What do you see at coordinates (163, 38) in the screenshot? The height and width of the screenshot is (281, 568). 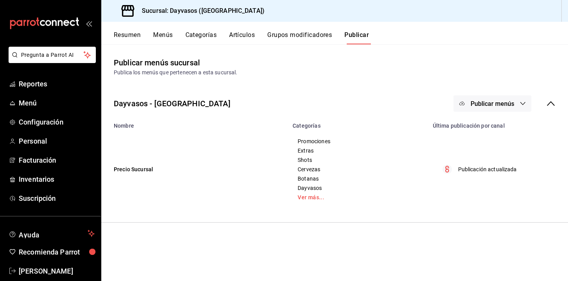 I see `button: Menús` at bounding box center [163, 38].